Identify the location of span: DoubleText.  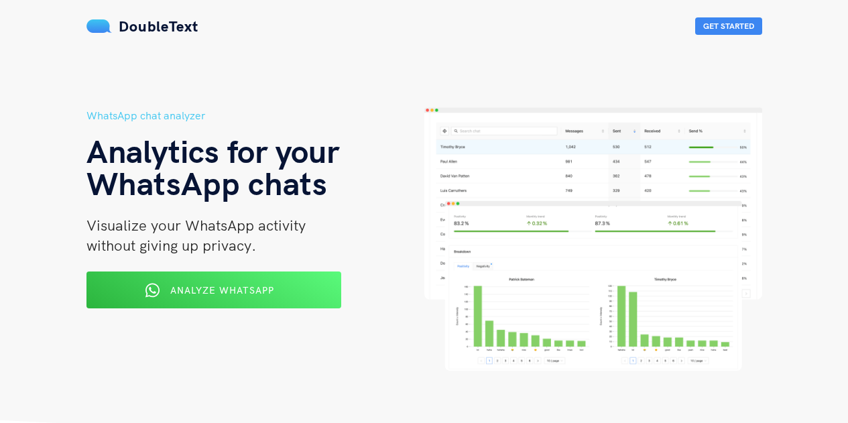
(158, 26).